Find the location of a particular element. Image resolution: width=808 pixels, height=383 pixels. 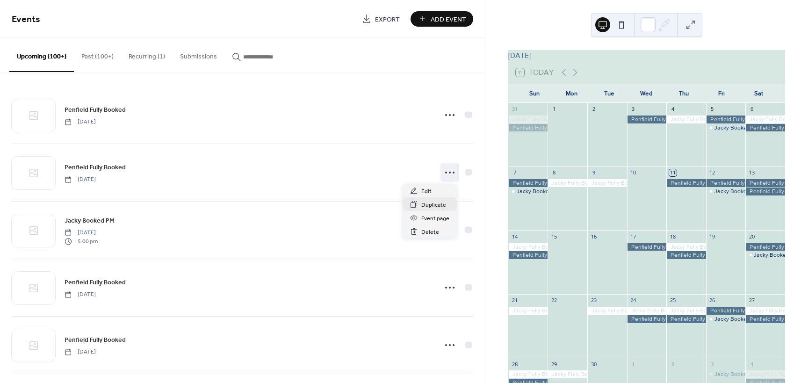

div: 18 is located at coordinates (673, 236).